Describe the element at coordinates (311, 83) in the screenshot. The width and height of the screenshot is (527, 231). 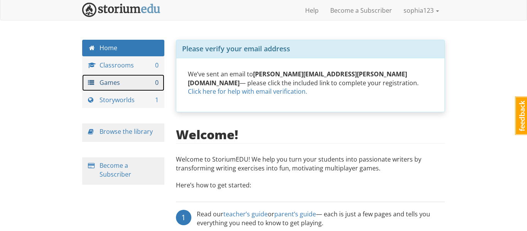
I see `p: We’ve sent an email to — please click the included link to complete your registration.` at that location.